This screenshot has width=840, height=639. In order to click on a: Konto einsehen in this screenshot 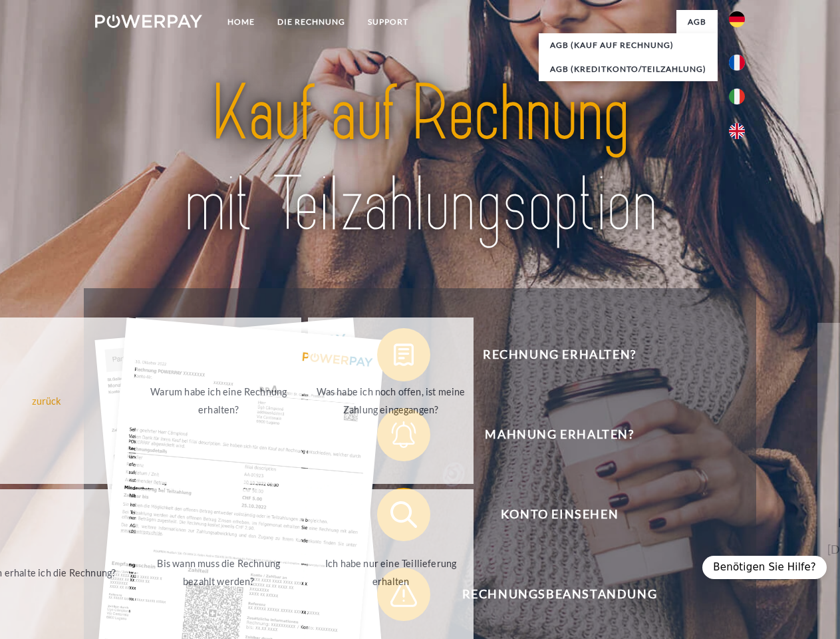, I will do `click(550, 514)`.